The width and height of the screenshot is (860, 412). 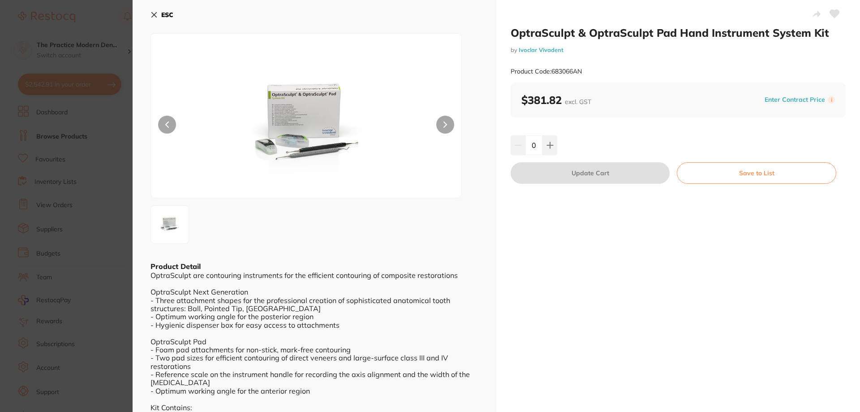 I want to click on small: Product Code: 683066AN, so click(x=546, y=71).